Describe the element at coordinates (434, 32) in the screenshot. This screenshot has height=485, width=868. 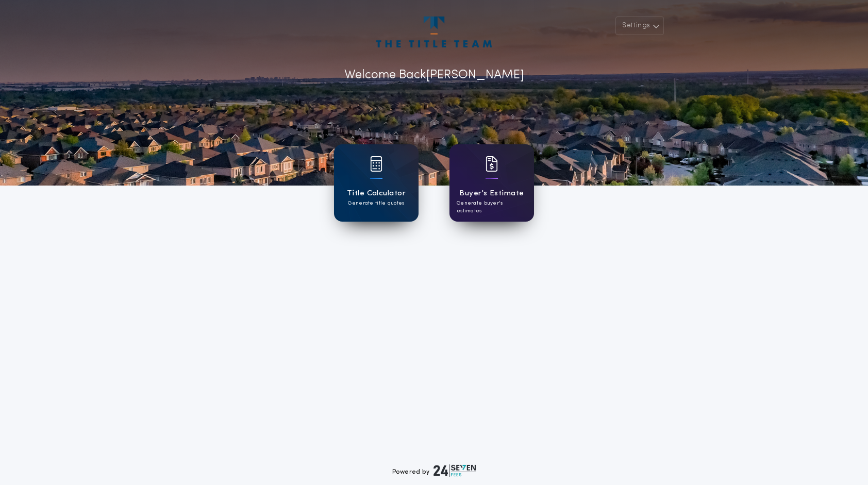
I see `img: account-logo` at that location.